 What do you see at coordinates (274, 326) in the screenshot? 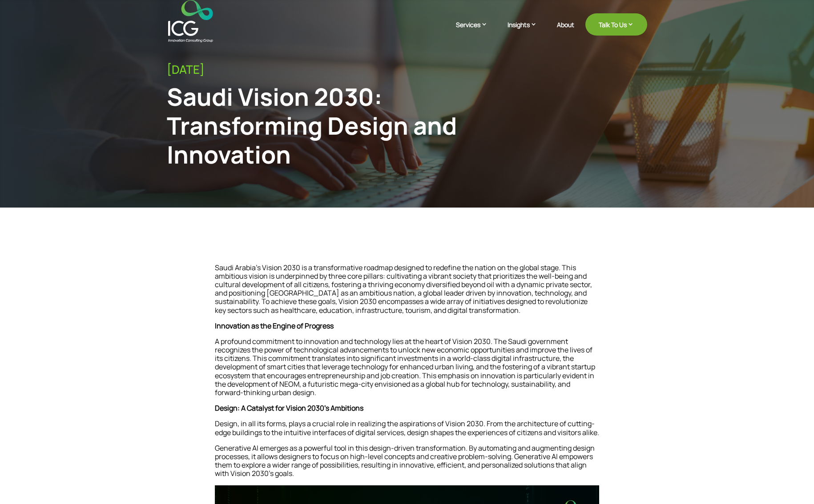
I see `strong: Innovation as the Engine of Progress` at bounding box center [274, 326].